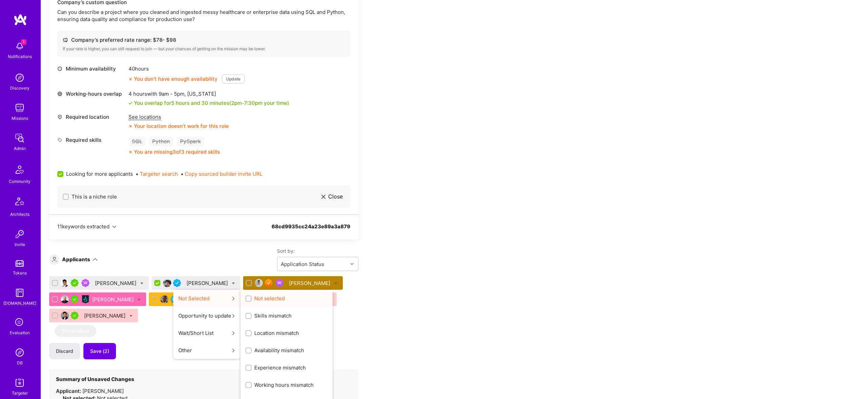  I want to click on button: 11keywords extracted, so click(87, 226).